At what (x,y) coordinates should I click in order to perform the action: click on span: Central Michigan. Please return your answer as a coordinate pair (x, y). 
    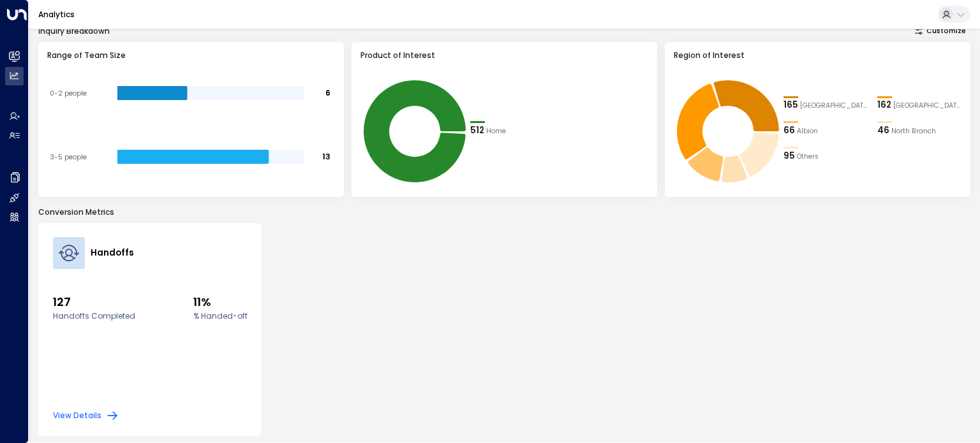
    Looking at the image, I should click on (834, 106).